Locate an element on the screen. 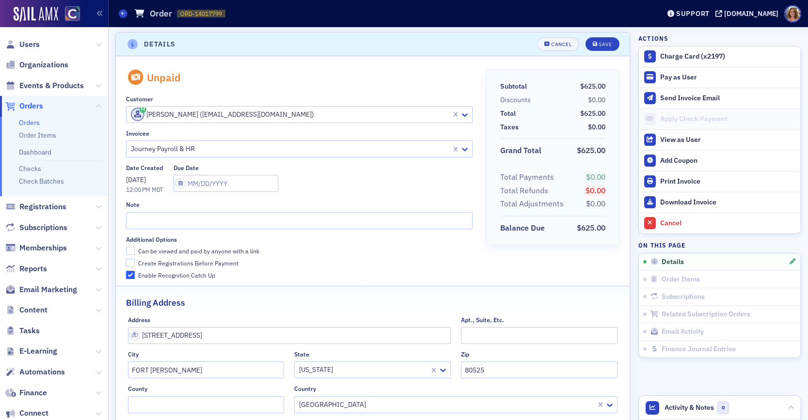 The width and height of the screenshot is (808, 420). h4: Details is located at coordinates (160, 44).